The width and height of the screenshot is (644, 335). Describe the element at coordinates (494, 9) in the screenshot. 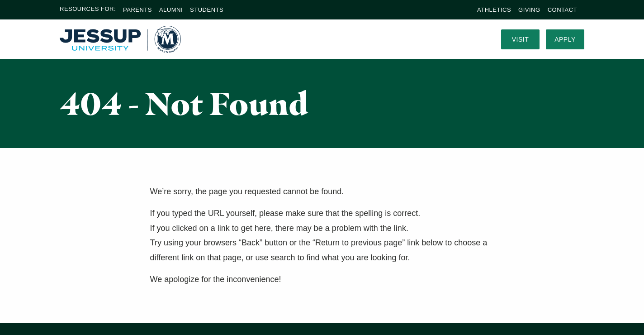

I see `a: Athletics` at that location.